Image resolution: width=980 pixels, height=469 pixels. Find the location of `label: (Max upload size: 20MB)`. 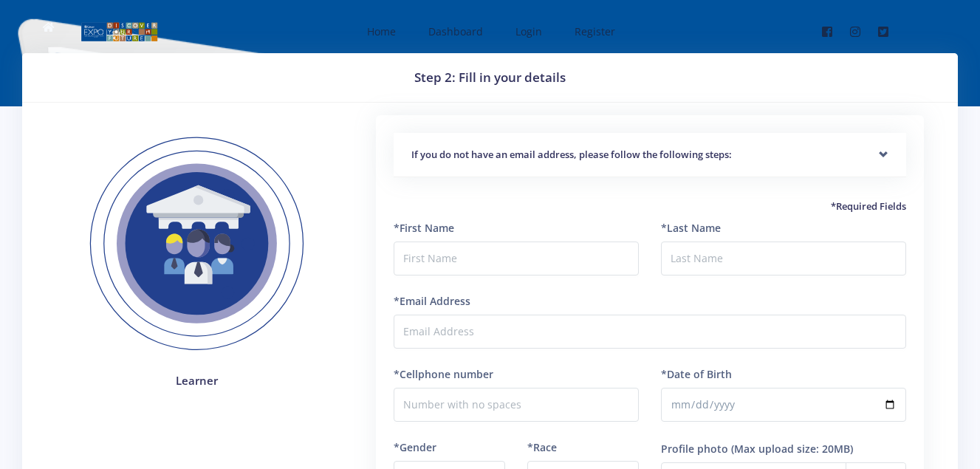

label: (Max upload size: 20MB) is located at coordinates (791, 449).